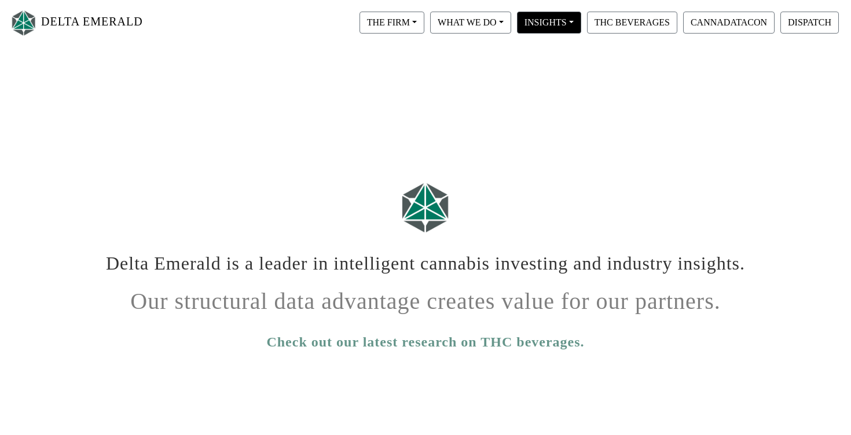 This screenshot has height=435, width=851. What do you see at coordinates (729, 21) in the screenshot?
I see `a: CANNADATACON` at bounding box center [729, 21].